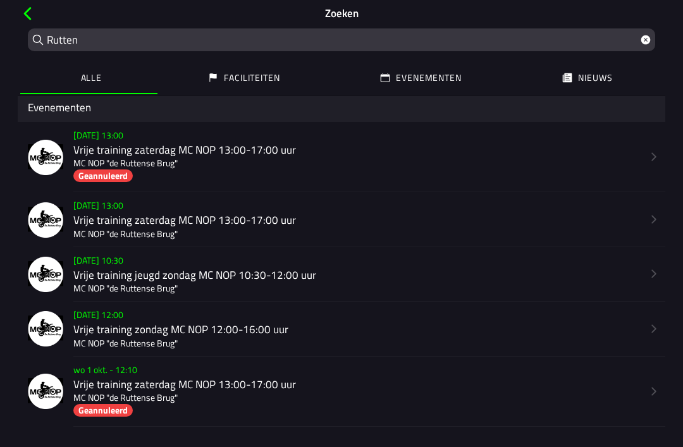 The height and width of the screenshot is (447, 683). What do you see at coordinates (358, 329) in the screenshot?
I see `h2: Vrije training zondag MC NOP 12:00-16:00 uur` at bounding box center [358, 329].